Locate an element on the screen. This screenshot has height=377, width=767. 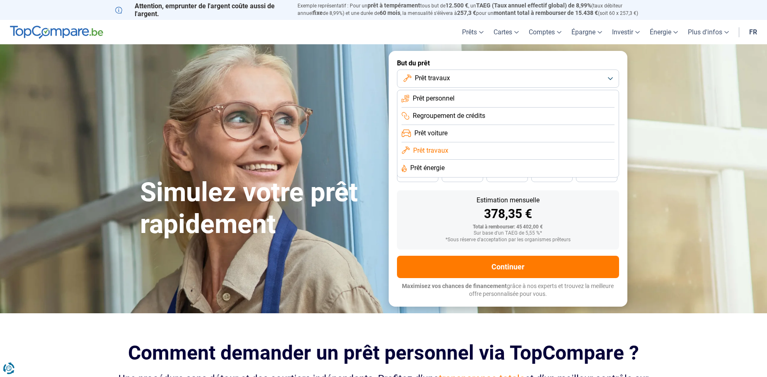
button: Prêt travaux is located at coordinates (508, 79).